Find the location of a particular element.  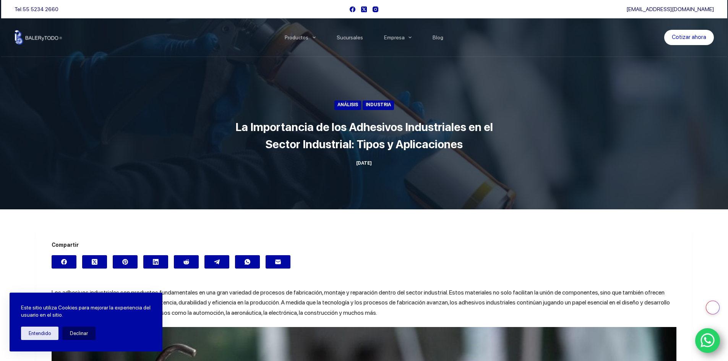

a: 55 5234 2660 is located at coordinates (41, 9).